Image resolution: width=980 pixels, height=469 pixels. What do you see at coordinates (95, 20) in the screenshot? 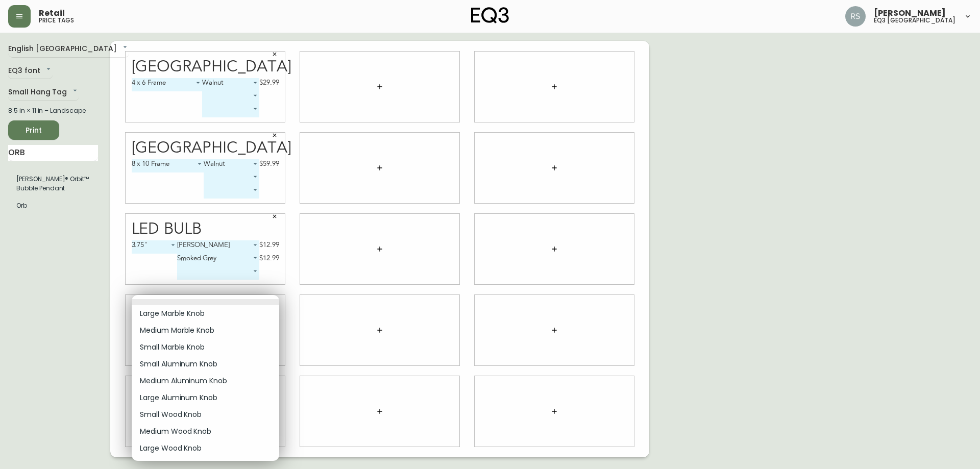
I see `div: Cosm® Chair` at bounding box center [95, 20].